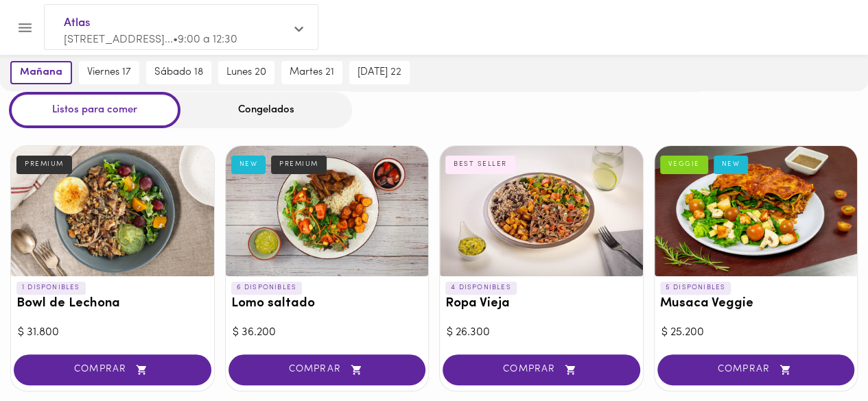 The width and height of the screenshot is (868, 401). What do you see at coordinates (266, 110) in the screenshot?
I see `div: Congelados` at bounding box center [266, 110].